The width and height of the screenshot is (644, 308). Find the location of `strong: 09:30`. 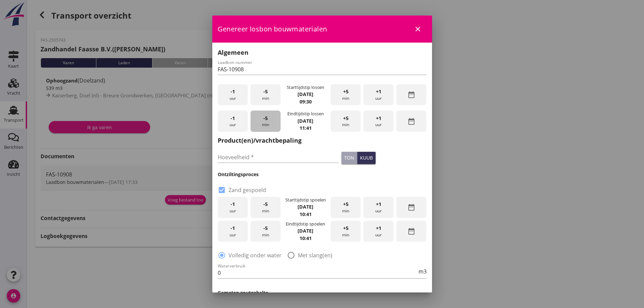

strong: 09:30 is located at coordinates (306, 102).